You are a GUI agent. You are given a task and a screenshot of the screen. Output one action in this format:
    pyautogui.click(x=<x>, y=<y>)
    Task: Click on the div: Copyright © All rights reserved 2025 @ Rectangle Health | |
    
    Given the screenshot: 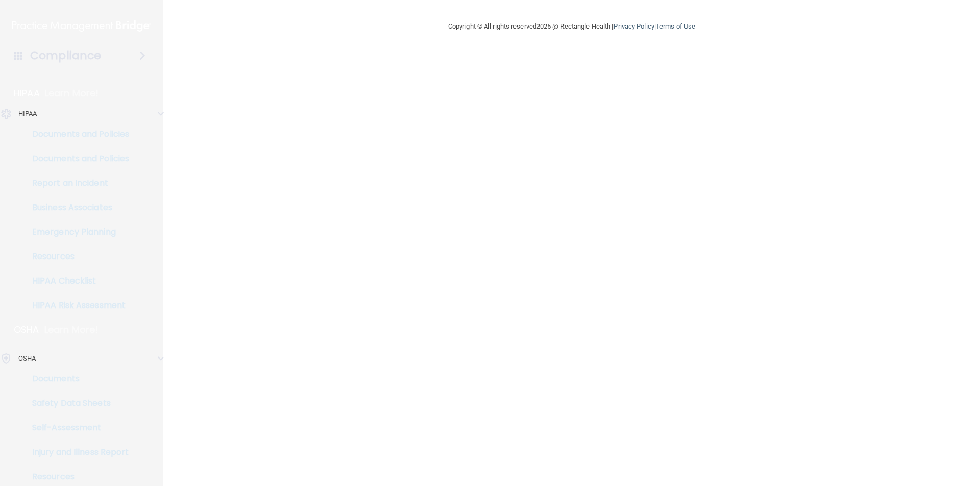 What is the action you would take?
    pyautogui.click(x=572, y=26)
    